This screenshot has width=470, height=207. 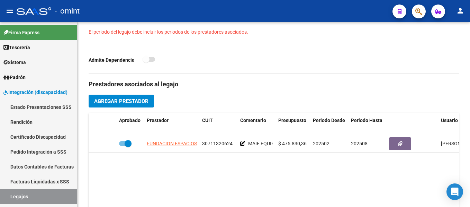 I want to click on datatable-header-cell: Aprobado, so click(x=130, y=124).